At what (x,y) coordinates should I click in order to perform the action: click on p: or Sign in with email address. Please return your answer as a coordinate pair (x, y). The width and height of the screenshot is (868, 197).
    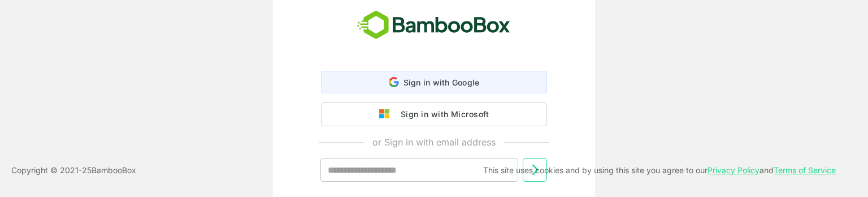
    Looking at the image, I should click on (434, 142).